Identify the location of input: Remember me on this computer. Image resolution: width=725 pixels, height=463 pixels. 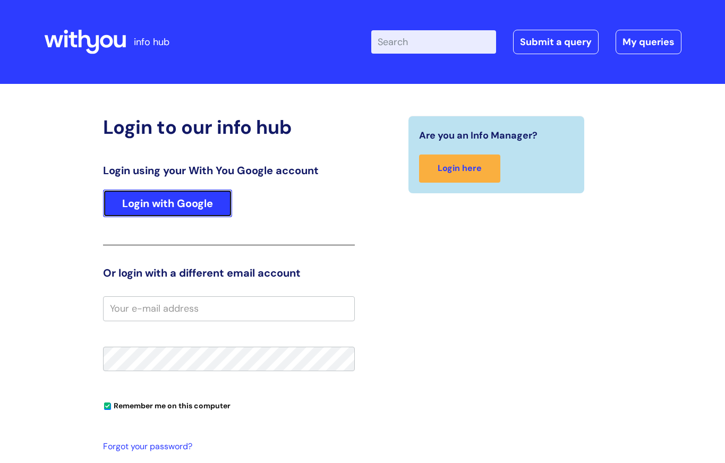
(107, 406).